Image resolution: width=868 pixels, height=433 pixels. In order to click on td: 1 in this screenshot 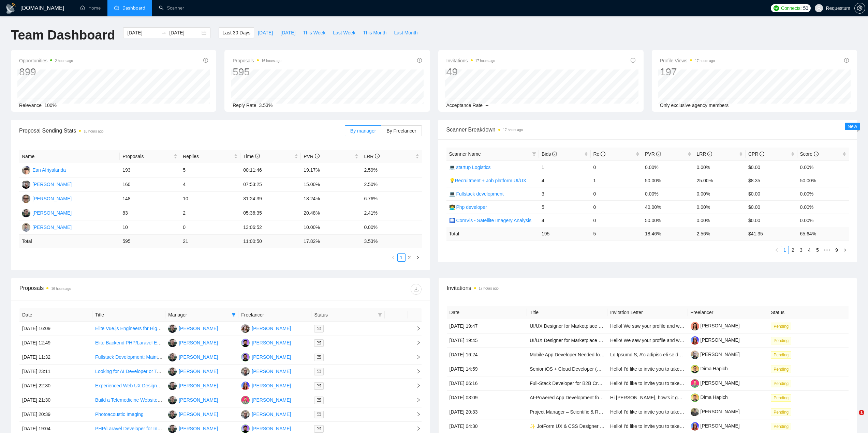, I will do `click(565, 167)`.